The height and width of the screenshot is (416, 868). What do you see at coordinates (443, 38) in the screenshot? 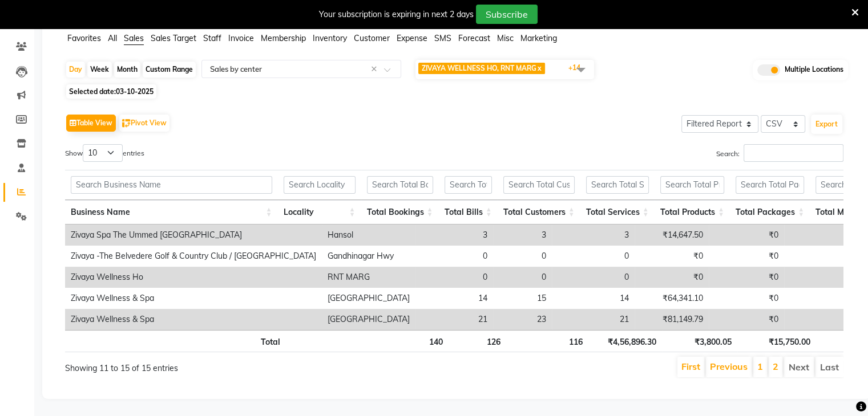
I see `span: SMS` at bounding box center [443, 38].